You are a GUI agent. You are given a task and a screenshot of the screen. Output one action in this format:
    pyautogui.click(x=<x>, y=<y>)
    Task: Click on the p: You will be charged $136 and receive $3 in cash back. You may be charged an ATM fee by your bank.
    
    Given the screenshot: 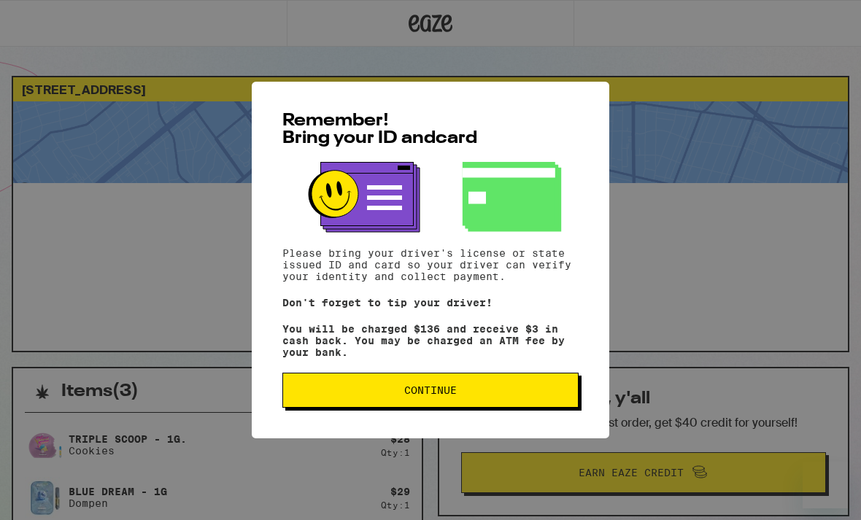 What is the action you would take?
    pyautogui.click(x=431, y=341)
    